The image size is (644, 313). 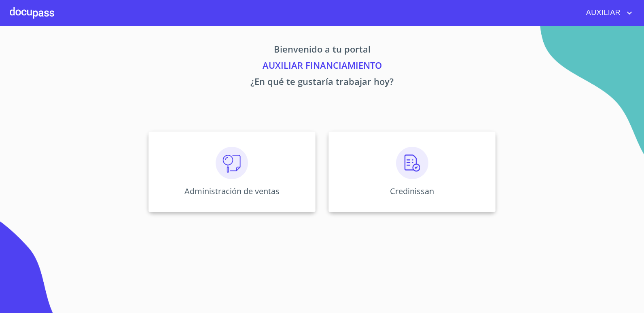 What do you see at coordinates (322, 67) in the screenshot?
I see `p: AUXILIAR FINANCIAMIENTO` at bounding box center [322, 67].